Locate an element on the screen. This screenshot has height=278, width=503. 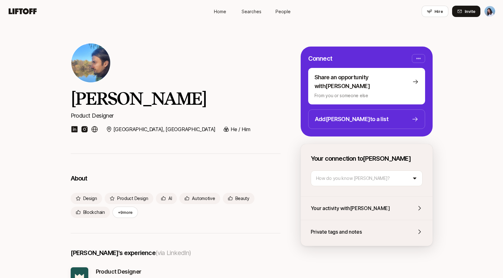
span: Hire is located at coordinates (439, 11).